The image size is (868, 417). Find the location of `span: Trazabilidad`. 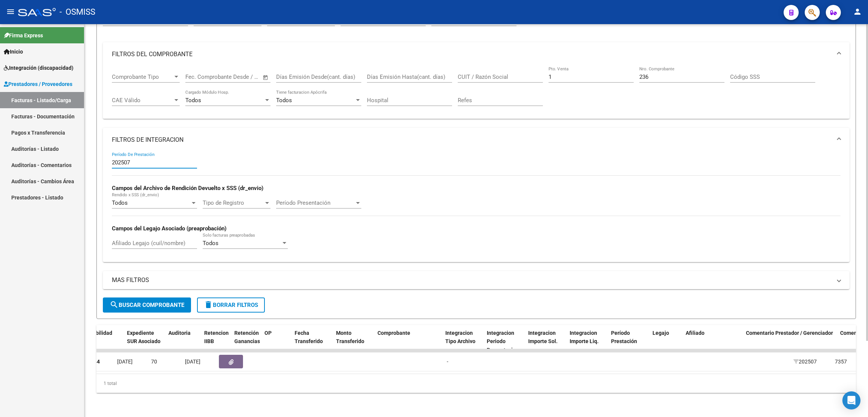

span: Trazabilidad is located at coordinates (97, 333).